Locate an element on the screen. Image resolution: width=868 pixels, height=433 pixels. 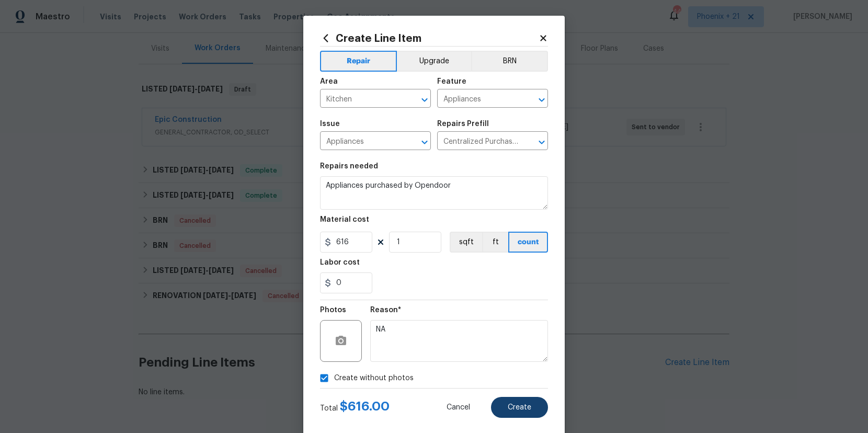
button: Repair is located at coordinates (358, 61).